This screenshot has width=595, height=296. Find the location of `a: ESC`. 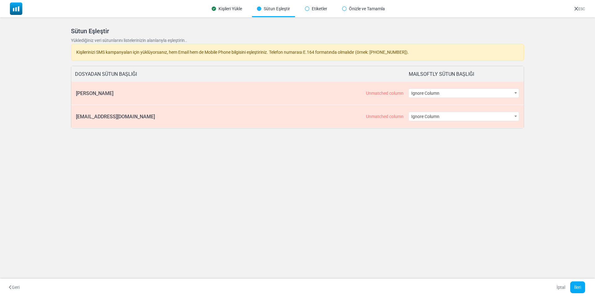

a: ESC is located at coordinates (580, 9).